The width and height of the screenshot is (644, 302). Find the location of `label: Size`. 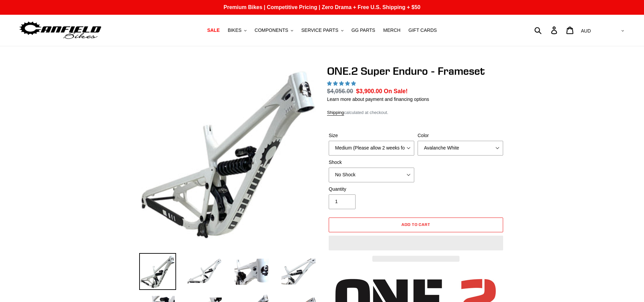

label: Size is located at coordinates (371, 136).